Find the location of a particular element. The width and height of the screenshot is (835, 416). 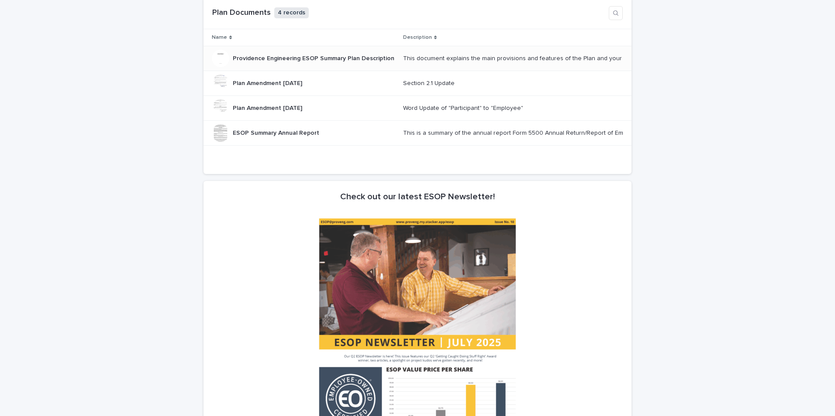

p: Providence Engineering ESOP Summary Plan Description is located at coordinates (314, 58).